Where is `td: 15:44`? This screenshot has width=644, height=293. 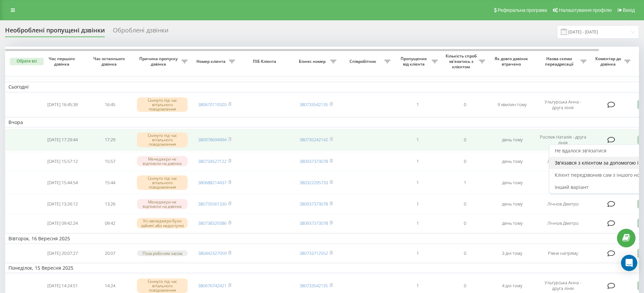 td: 15:44 is located at coordinates (110, 183).